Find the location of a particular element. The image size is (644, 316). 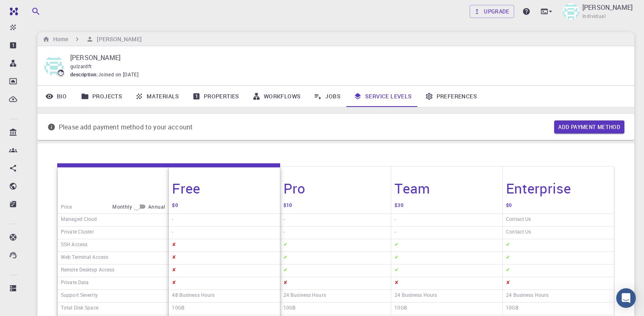

a: Workflows is located at coordinates (277, 96).